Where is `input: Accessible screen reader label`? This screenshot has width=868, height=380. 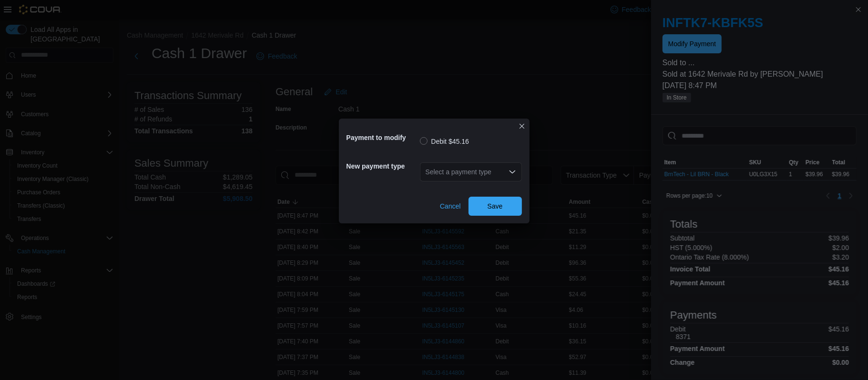 input: Accessible screen reader label is located at coordinates (426, 172).